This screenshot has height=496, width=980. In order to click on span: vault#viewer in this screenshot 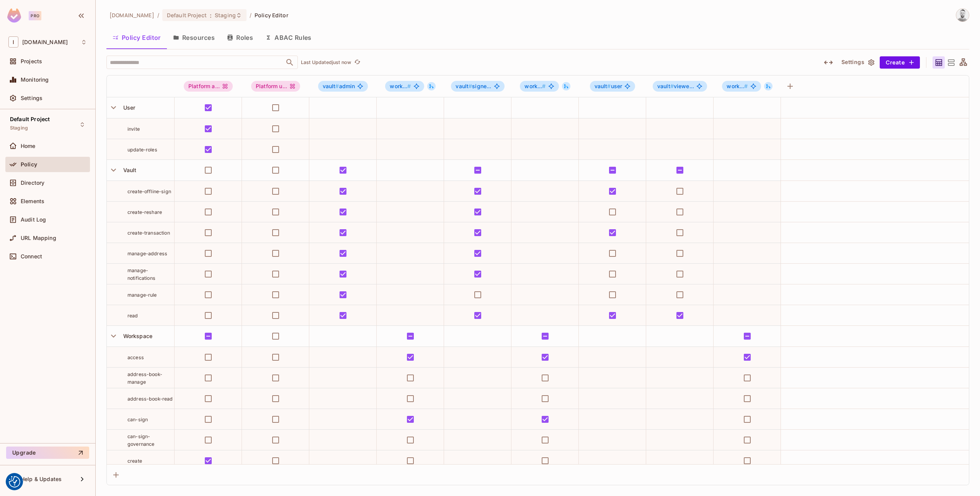, I will do `click(680, 86)`.